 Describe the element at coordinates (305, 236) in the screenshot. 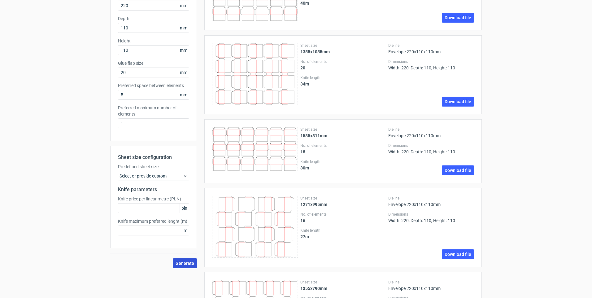

I see `strong: 27 m` at that location.